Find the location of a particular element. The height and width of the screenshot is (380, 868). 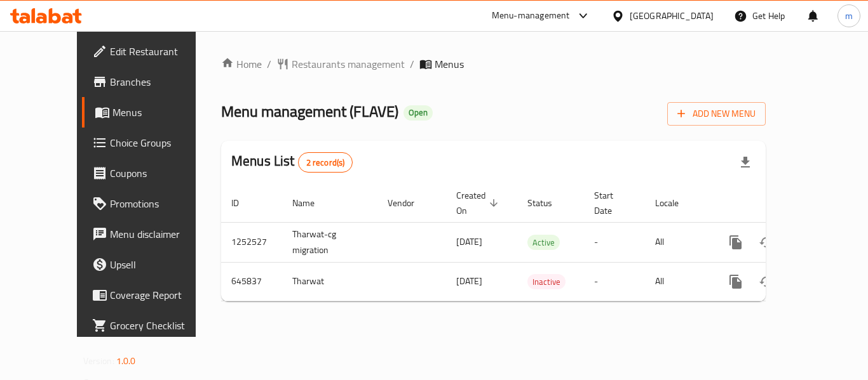

nav: breadcrumb is located at coordinates (493, 64).